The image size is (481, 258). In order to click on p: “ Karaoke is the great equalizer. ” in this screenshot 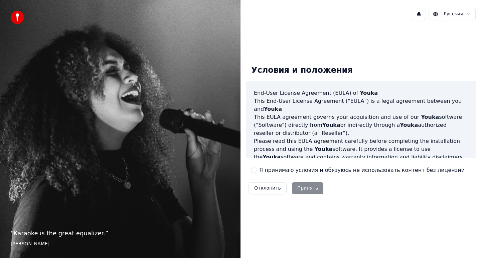, I will do `click(120, 233)`.